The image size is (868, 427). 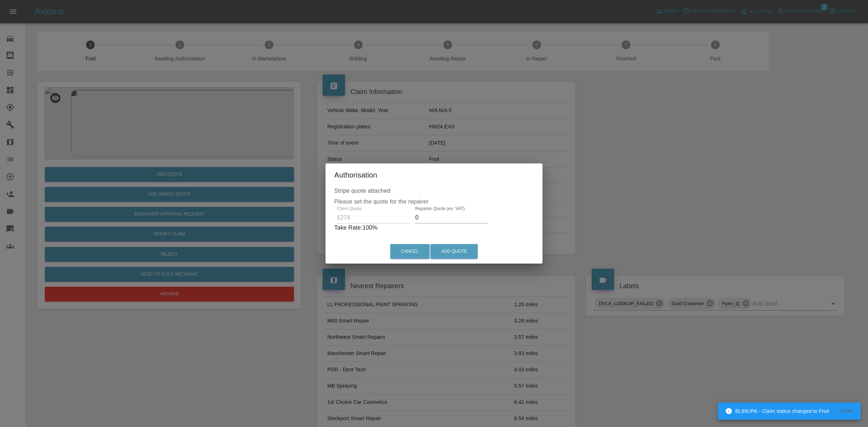 What do you see at coordinates (434, 191) in the screenshot?
I see `p: Stripe quote attached` at bounding box center [434, 191].